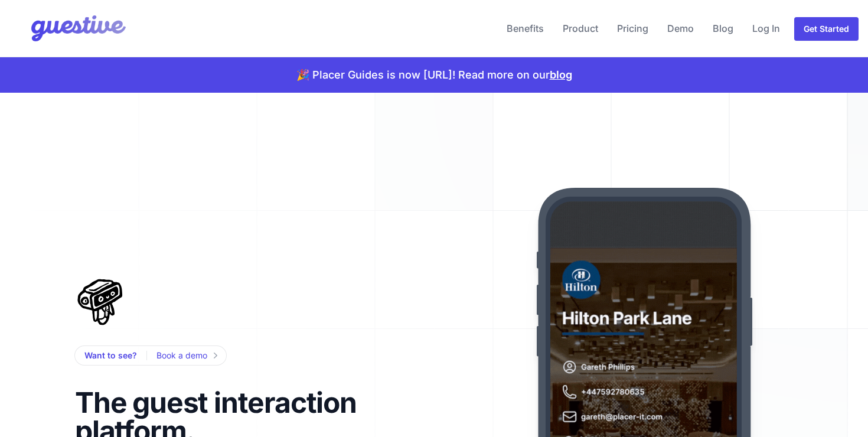 Image resolution: width=868 pixels, height=437 pixels. Describe the element at coordinates (723, 28) in the screenshot. I see `a: Blog` at that location.